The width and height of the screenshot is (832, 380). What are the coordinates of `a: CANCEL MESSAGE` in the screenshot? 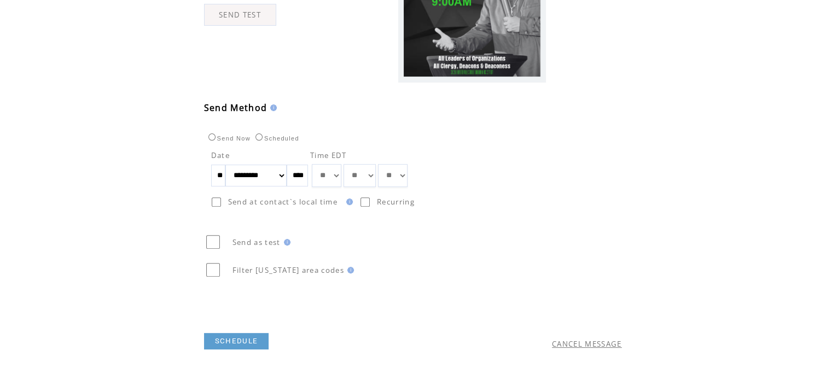 It's located at (587, 344).